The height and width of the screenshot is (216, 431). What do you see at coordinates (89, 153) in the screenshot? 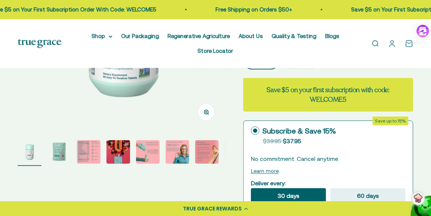
I see `button: Go to item 3` at bounding box center [89, 153].